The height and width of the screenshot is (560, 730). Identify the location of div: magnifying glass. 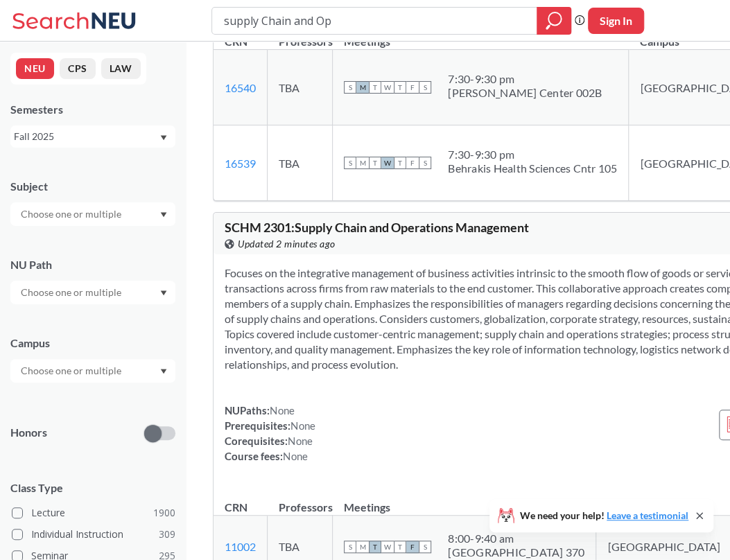
(554, 21).